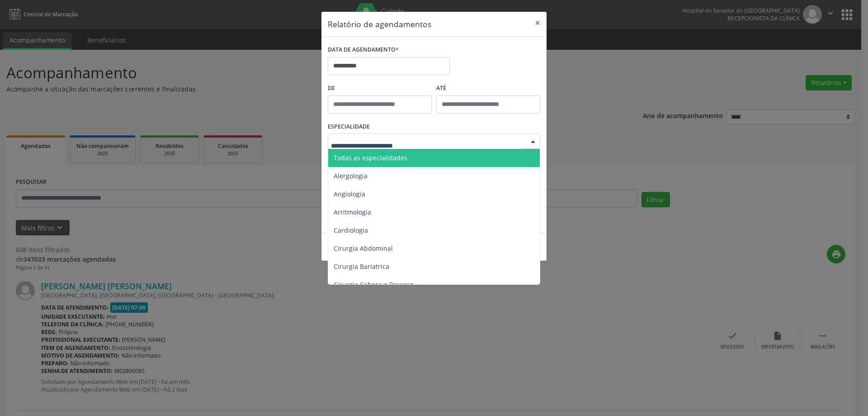  Describe the element at coordinates (350, 176) in the screenshot. I see `span: Alergologia` at that location.